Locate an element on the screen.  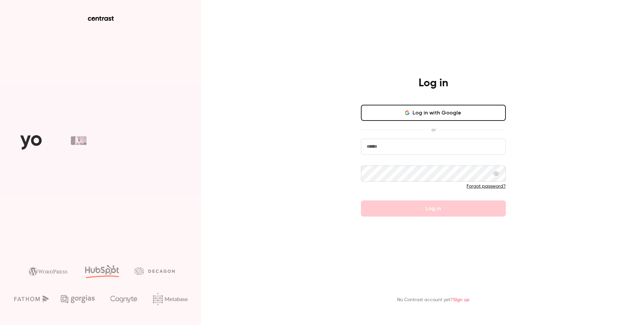
img: decagon is located at coordinates (155, 271).